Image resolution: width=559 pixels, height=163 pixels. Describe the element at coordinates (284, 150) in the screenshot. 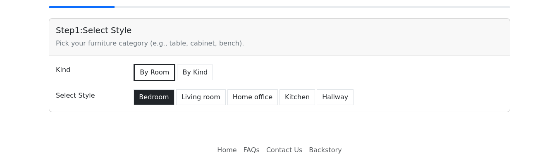

I see `a: Contact Us` at that location.